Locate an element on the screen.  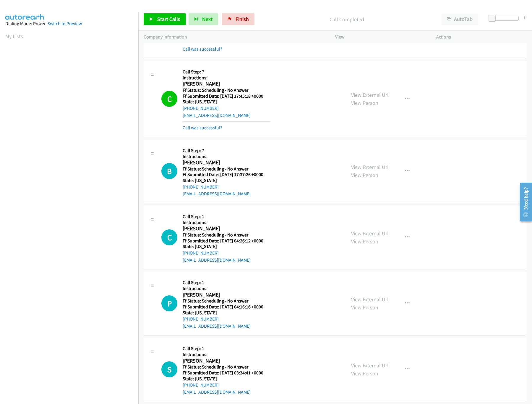
div: Open Resource Center is located at coordinates (10, 23).